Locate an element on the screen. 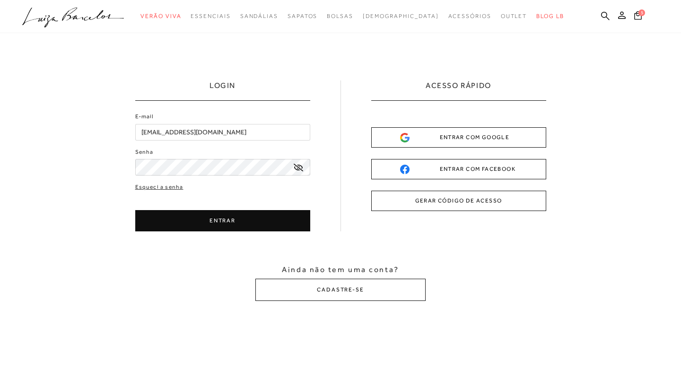 The image size is (681, 388). span: Verão Viva is located at coordinates (161, 16).